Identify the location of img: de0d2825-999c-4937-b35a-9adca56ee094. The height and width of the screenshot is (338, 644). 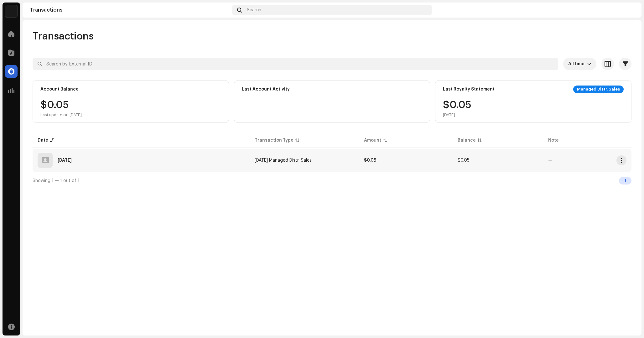
(11, 11).